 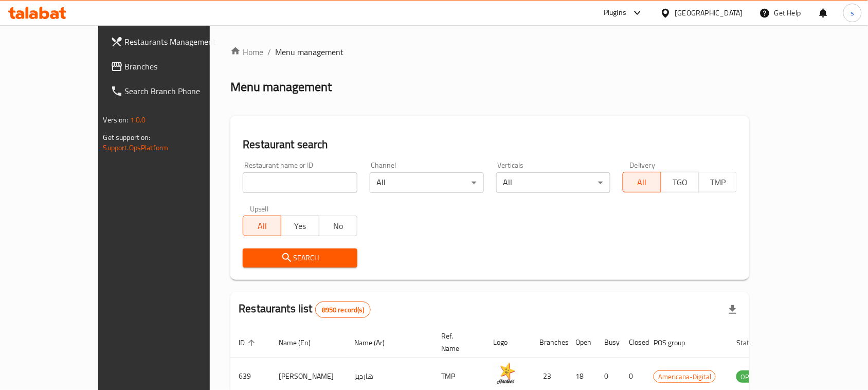 I want to click on span: TGO, so click(x=681, y=182).